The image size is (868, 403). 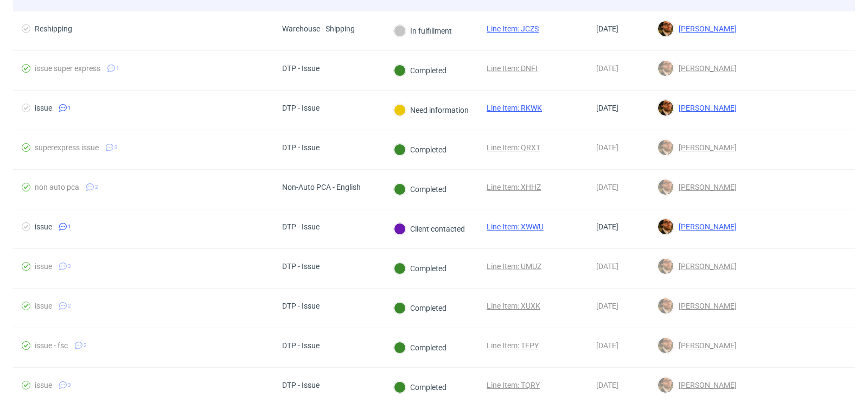 What do you see at coordinates (512, 29) in the screenshot?
I see `a: Line Item: JCZS` at bounding box center [512, 29].